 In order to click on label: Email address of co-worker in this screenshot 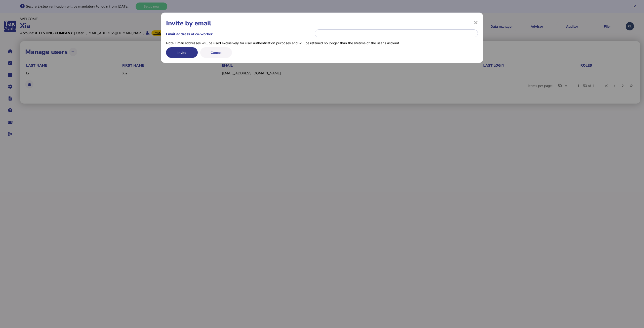, I will do `click(240, 34)`.